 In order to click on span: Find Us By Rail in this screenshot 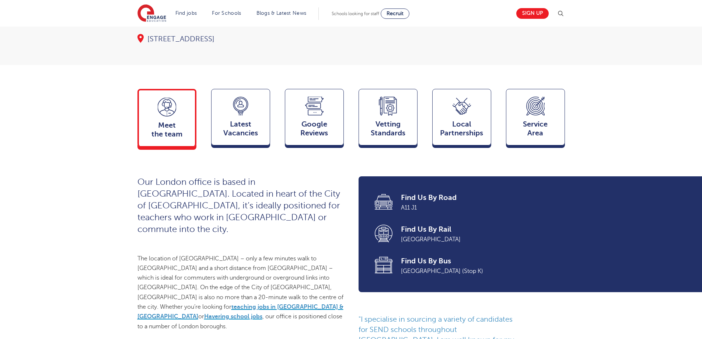, I will do `click(478, 229)`.